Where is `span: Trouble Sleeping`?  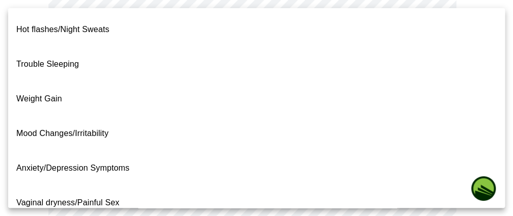 span: Trouble Sleeping is located at coordinates (47, 64).